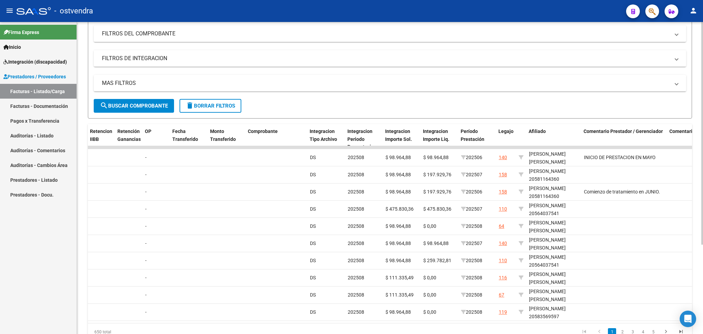 The width and height of the screenshot is (703, 334). Describe the element at coordinates (134, 106) in the screenshot. I see `span: Buscar Comprobante` at that location.